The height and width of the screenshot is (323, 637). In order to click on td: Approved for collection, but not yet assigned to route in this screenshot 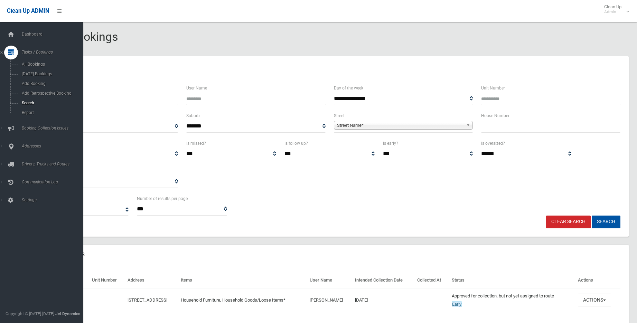, I will do `click(512, 300)`.